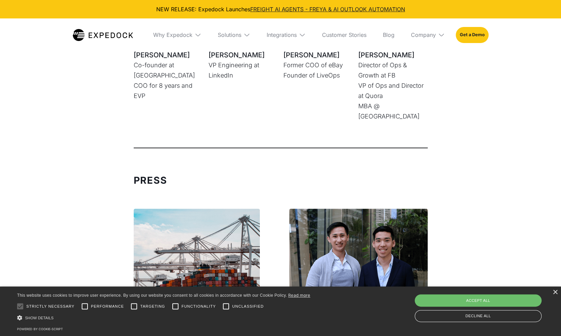 The width and height of the screenshot is (561, 336). What do you see at coordinates (504, 299) in the screenshot?
I see `div: Chat Widget` at bounding box center [504, 299].